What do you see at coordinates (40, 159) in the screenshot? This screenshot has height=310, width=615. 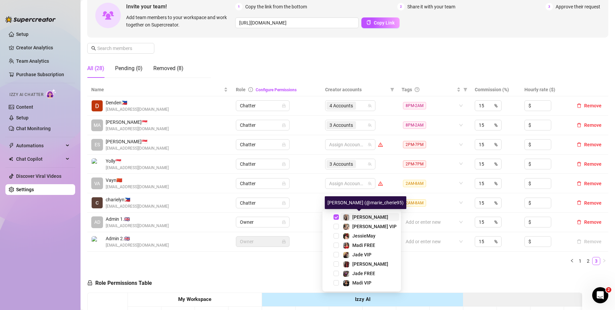 I see `span: Chat Copilot` at bounding box center [40, 159].